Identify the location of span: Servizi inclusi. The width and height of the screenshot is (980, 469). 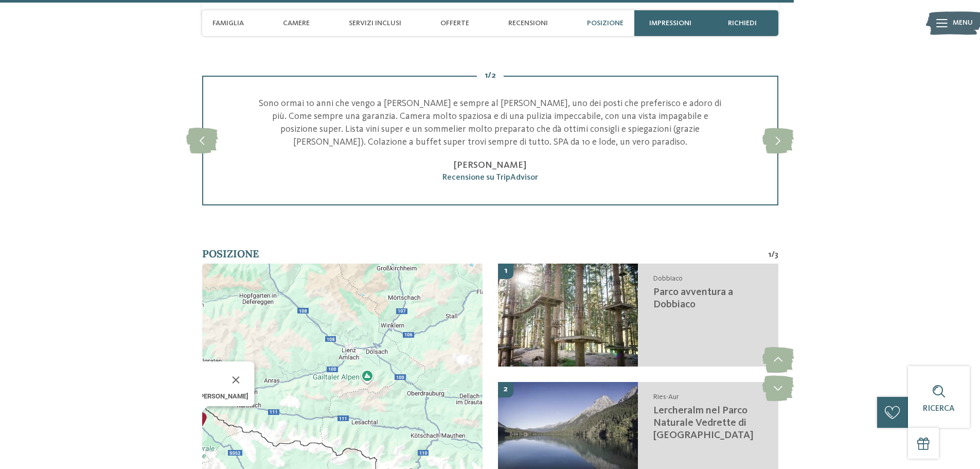
(375, 24).